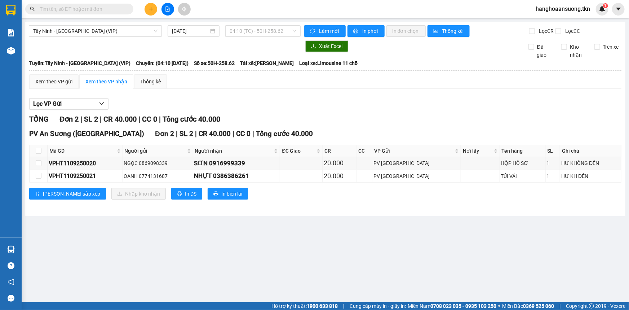 This screenshot has height=310, width=629. What do you see at coordinates (606, 6) in the screenshot?
I see `span: 1` at bounding box center [606, 6].